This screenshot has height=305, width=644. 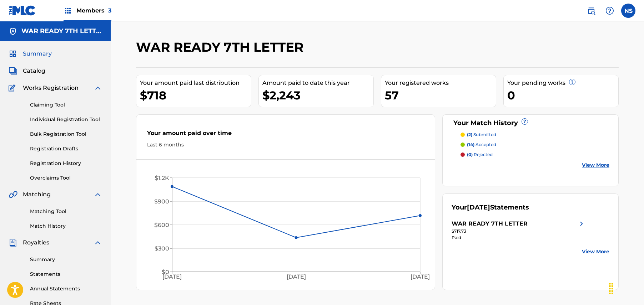 What do you see at coordinates (66, 119) in the screenshot?
I see `a: Individual Registration Tool` at bounding box center [66, 119].